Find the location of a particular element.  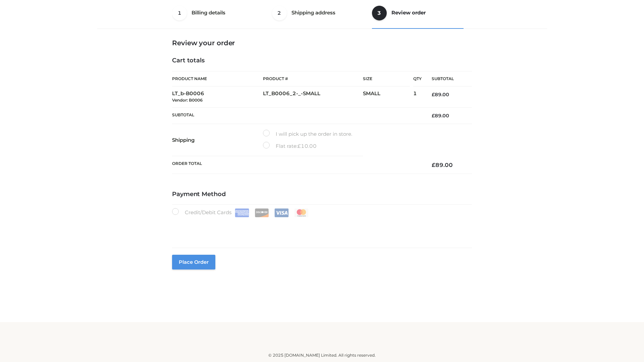

img: Discover is located at coordinates (262, 213).